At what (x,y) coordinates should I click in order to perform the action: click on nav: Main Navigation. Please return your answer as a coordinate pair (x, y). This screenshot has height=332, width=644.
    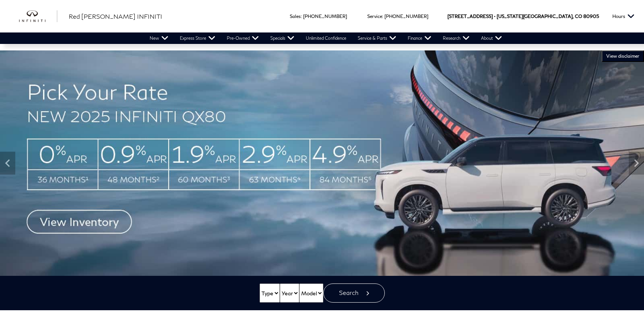
    Looking at the image, I should click on (326, 38).